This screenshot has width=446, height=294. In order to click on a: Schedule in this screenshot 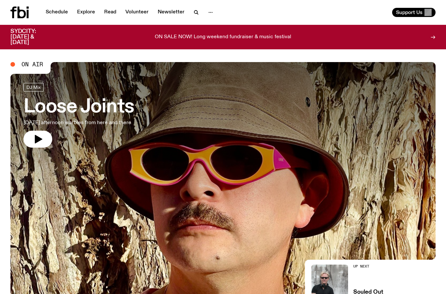, I will do `click(57, 12)`.